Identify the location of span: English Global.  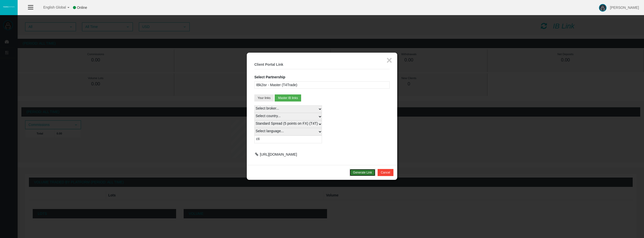
(51, 7).